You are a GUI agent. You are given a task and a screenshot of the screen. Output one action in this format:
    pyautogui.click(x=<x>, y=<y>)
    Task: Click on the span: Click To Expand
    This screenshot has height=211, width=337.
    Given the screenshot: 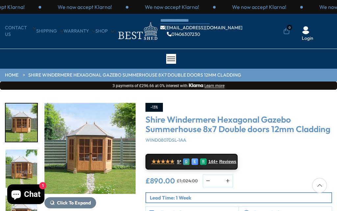 What is the action you would take?
    pyautogui.click(x=74, y=203)
    